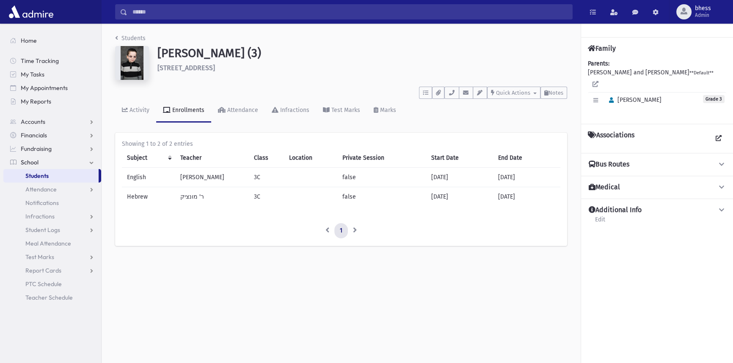 This screenshot has width=733, height=363. I want to click on a: Activity, so click(135, 111).